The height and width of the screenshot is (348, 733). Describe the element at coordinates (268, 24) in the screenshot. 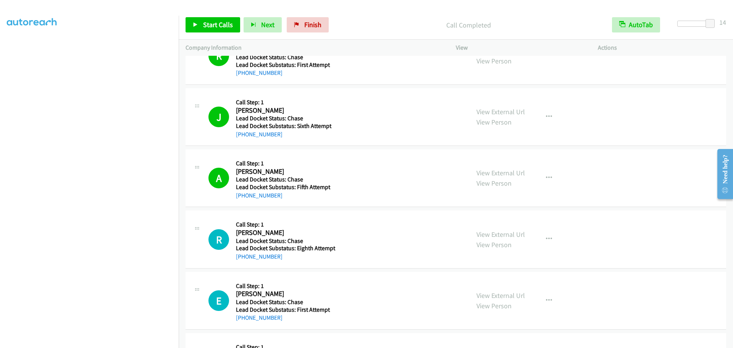

I see `span: Next` at that location.